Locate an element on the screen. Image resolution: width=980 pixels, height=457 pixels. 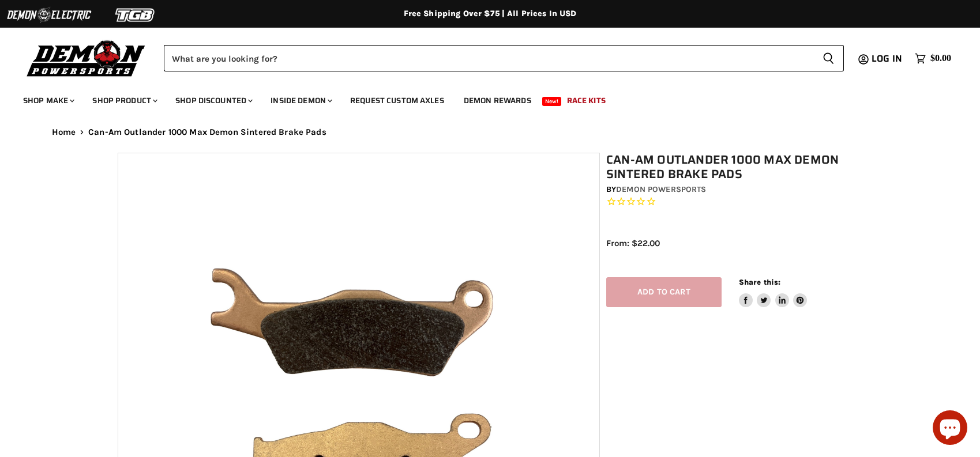
h1: Can-Am Outlander 1000 Max Demon Sintered Brake Pads is located at coordinates (738, 167).